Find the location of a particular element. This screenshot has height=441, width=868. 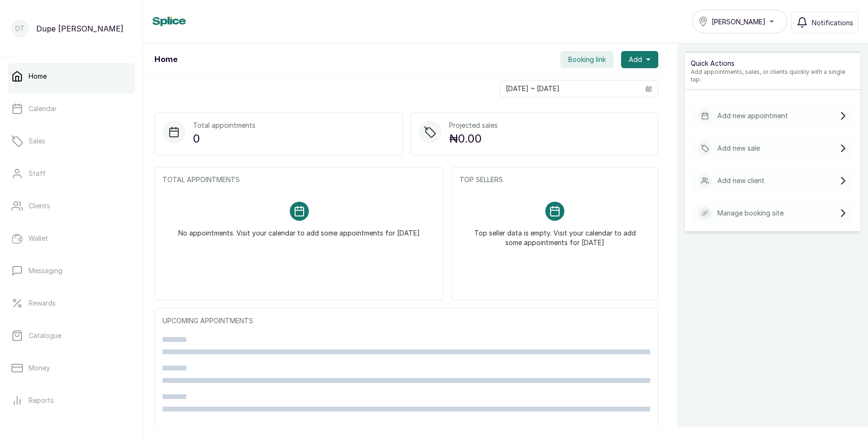

a: Clients is located at coordinates (71, 206).